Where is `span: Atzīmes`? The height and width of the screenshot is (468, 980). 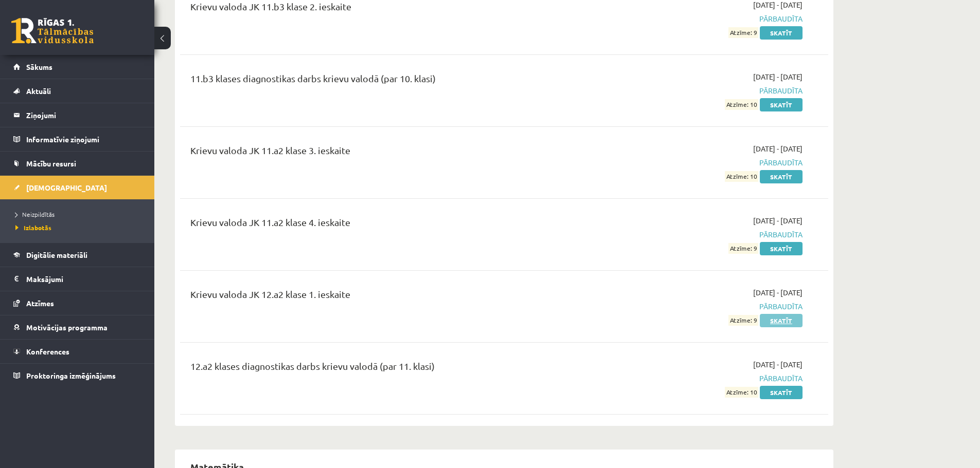 span: Atzīmes is located at coordinates (40, 304).